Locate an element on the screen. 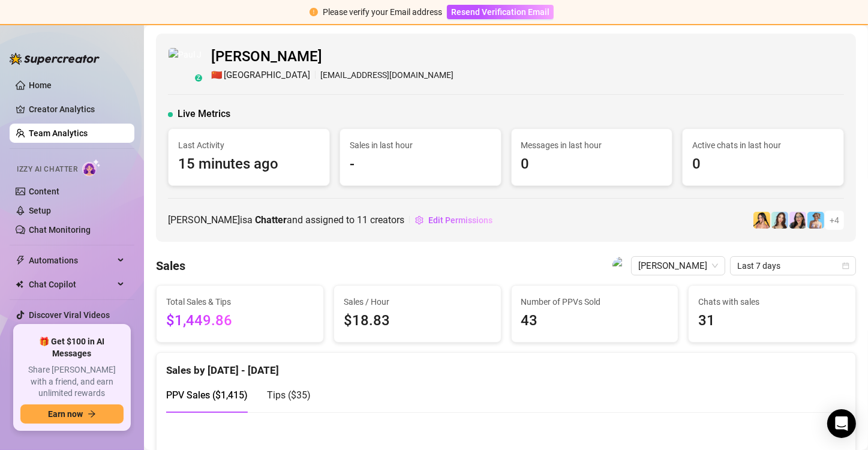  img: Vanessa is located at coordinates (816, 221).